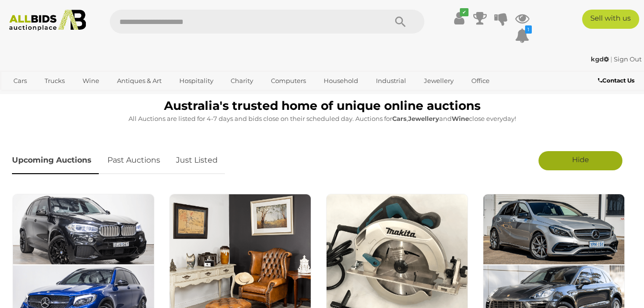 The width and height of the screenshot is (644, 308). Describe the element at coordinates (134, 160) in the screenshot. I see `a: Past Auctions` at that location.